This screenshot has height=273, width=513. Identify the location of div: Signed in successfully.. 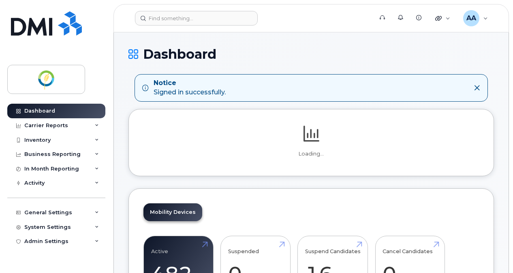
(190, 88).